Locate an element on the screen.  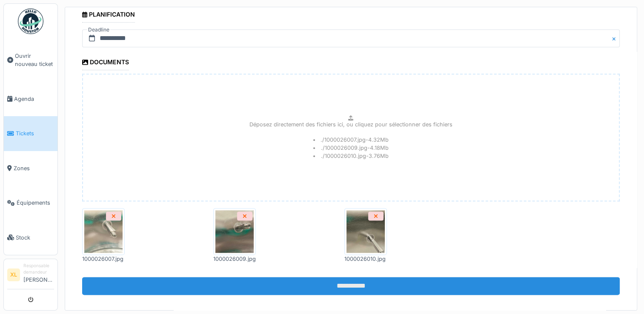
label: Deadline is located at coordinates (99, 30).